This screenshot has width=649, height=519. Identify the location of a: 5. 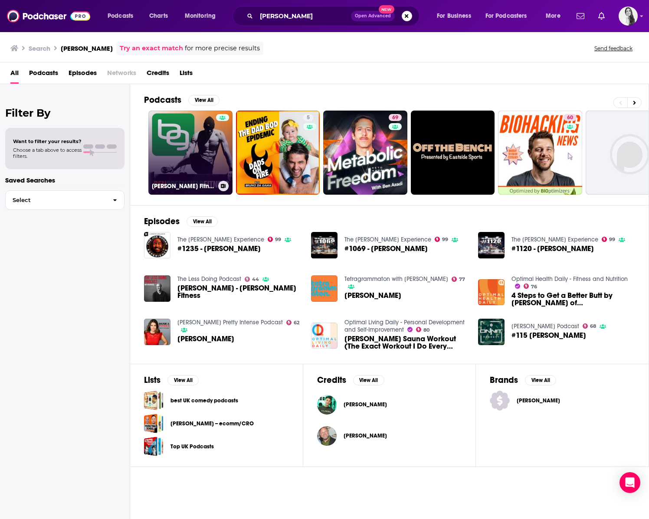
(278, 153).